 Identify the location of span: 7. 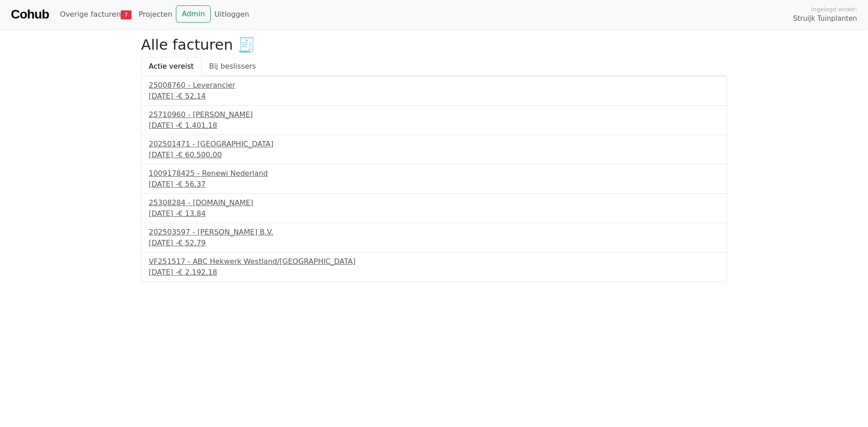
(126, 15).